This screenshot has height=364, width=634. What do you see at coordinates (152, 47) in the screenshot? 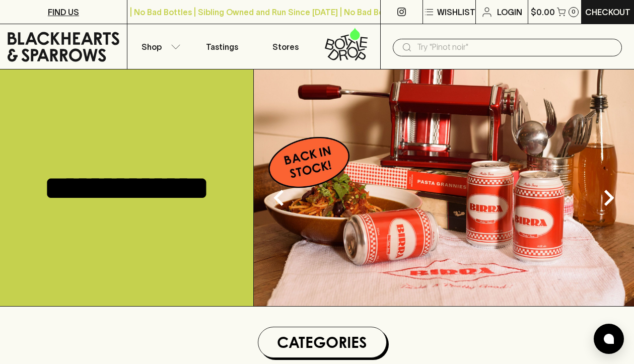
I see `p: Shop` at bounding box center [152, 47].